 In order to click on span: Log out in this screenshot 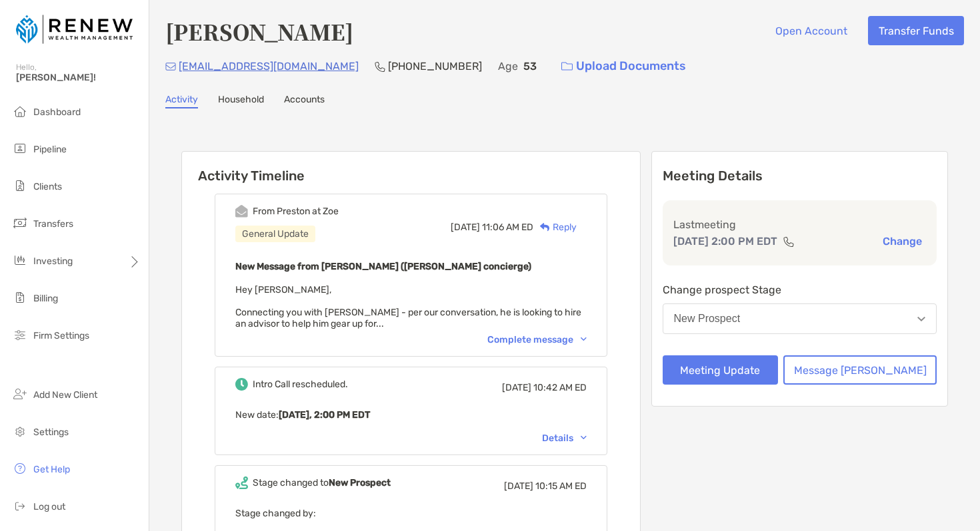, I will do `click(49, 507)`.